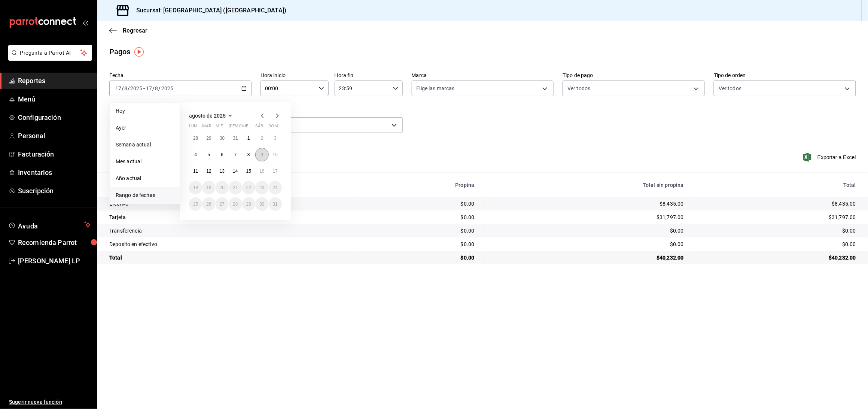 The image size is (868, 409). Describe the element at coordinates (776, 204) in the screenshot. I see `div: $8,435.00` at that location.